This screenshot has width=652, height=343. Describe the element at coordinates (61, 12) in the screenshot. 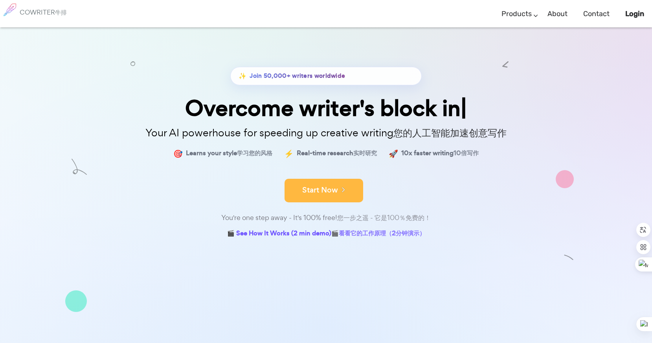

I see `xt-content: 牛排` at that location.